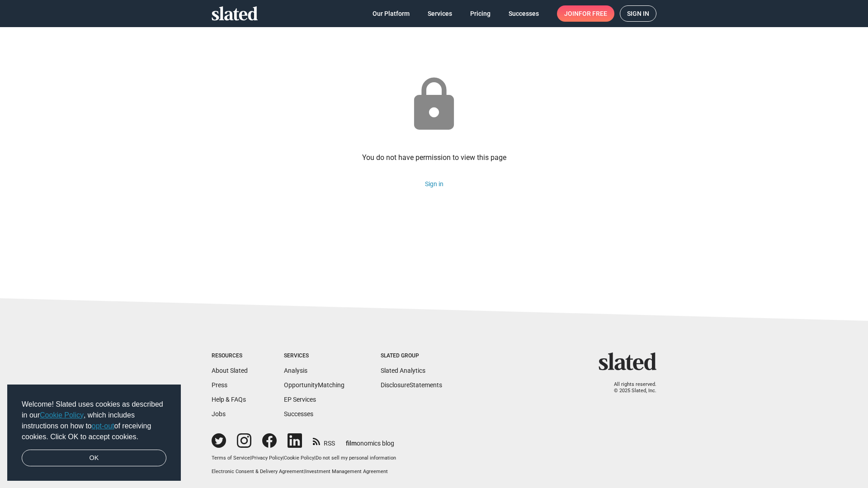  Describe the element at coordinates (94, 458) in the screenshot. I see `a: dismiss cookie message` at that location.